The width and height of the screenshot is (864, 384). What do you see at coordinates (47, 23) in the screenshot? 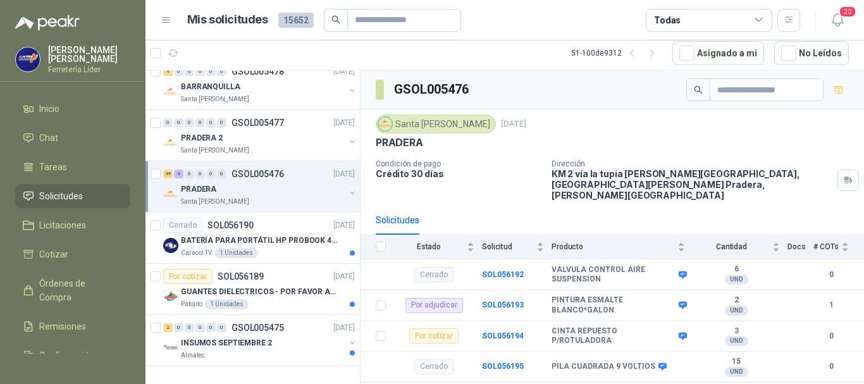
I see `img: Logo peakr` at bounding box center [47, 23].